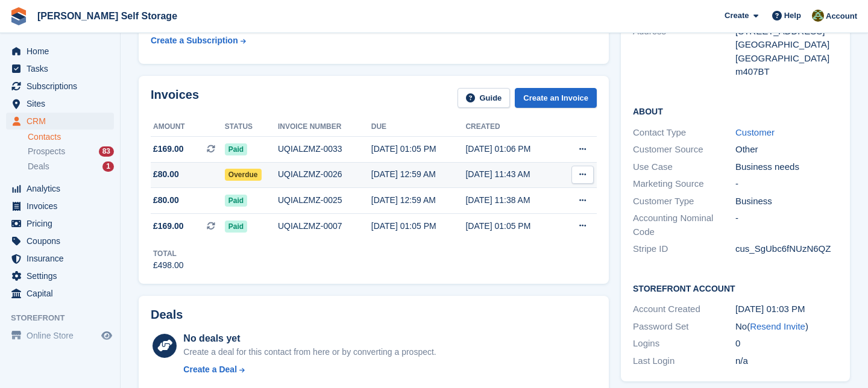 The image size is (868, 388). I want to click on th: Due, so click(418, 127).